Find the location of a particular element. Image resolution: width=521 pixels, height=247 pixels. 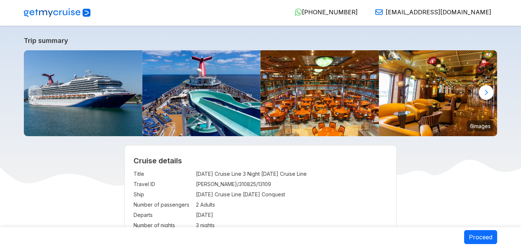

img: carnivalconquest_impressionistboulevard-03317.jpg is located at coordinates (438, 93).